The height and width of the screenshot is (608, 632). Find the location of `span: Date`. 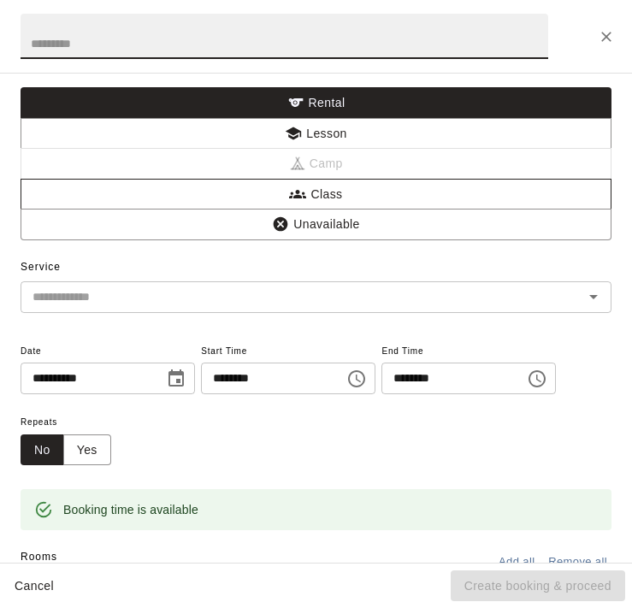

span: Date is located at coordinates (108, 351).